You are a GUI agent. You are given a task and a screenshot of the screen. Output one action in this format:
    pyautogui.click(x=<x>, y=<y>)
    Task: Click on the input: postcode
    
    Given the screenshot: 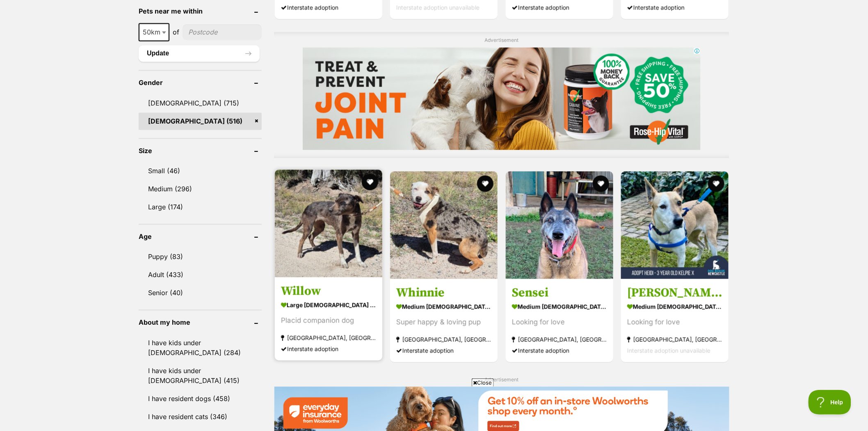 What is the action you would take?
    pyautogui.click(x=222, y=32)
    